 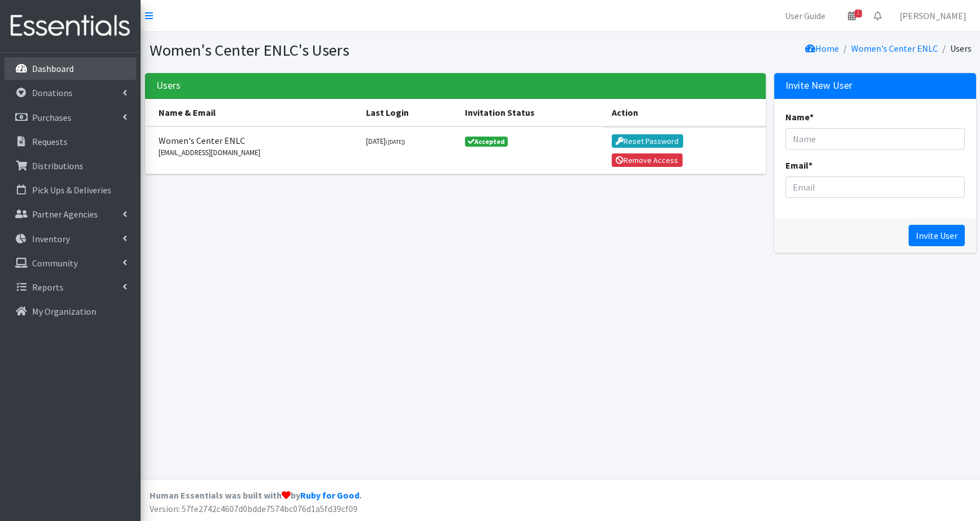 What do you see at coordinates (54, 263) in the screenshot?
I see `p: Community` at bounding box center [54, 263].